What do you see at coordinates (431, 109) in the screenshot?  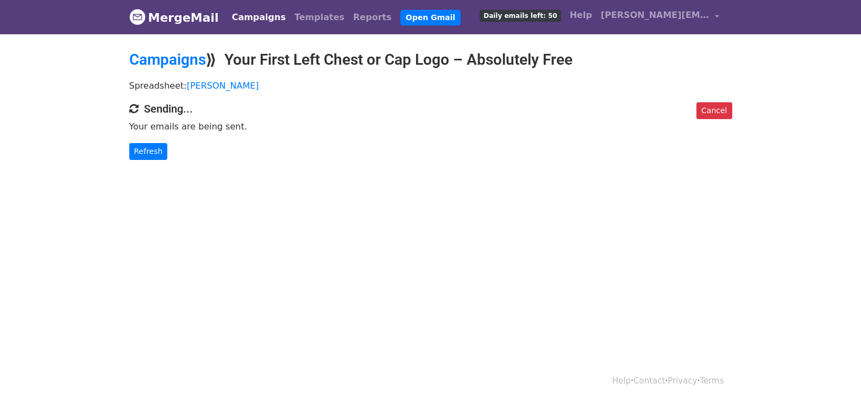 I see `h4: Sending...` at bounding box center [431, 109].